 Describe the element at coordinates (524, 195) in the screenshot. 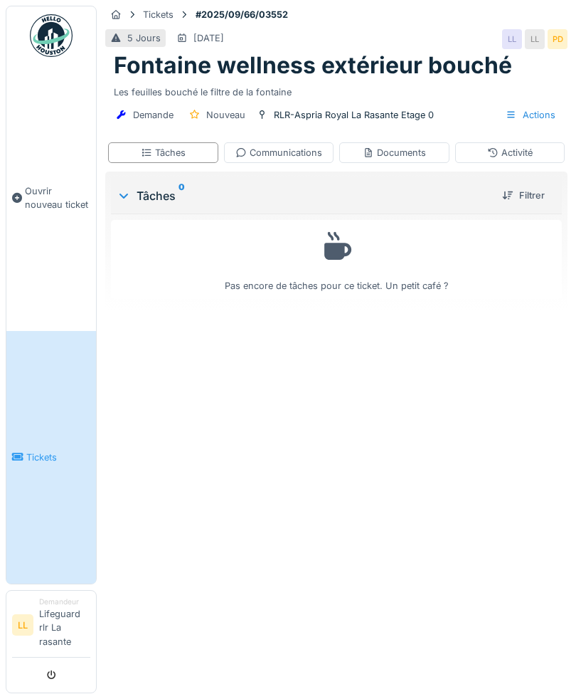

I see `div: Filtrer` at that location.